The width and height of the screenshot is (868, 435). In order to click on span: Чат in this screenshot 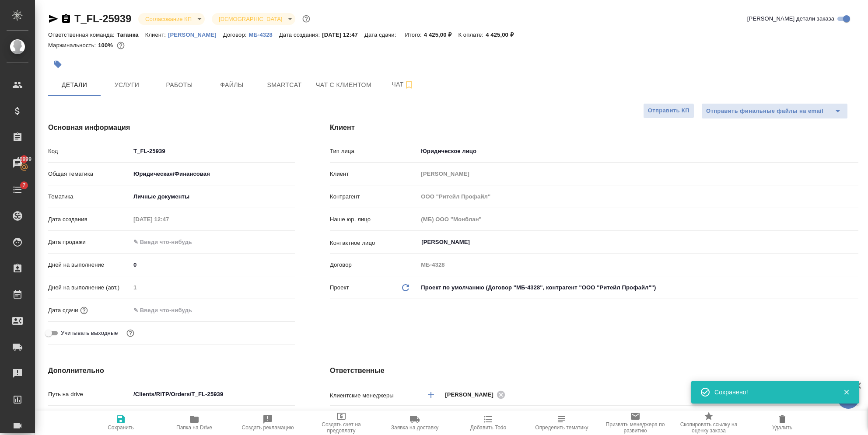, I will do `click(403, 84)`.